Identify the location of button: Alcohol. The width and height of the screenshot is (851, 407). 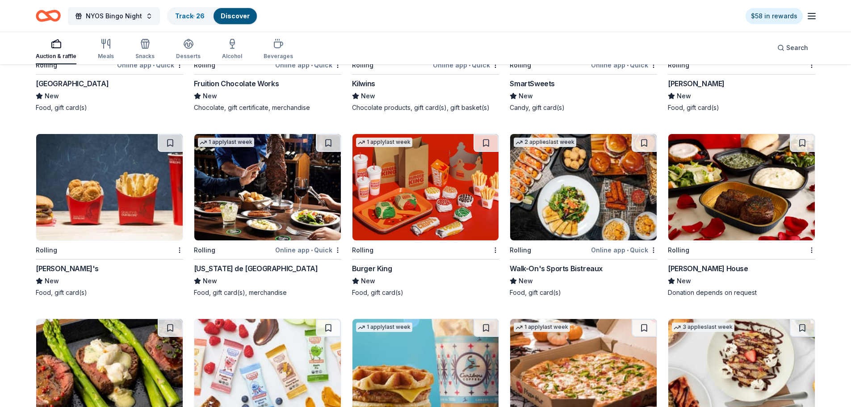
(232, 50).